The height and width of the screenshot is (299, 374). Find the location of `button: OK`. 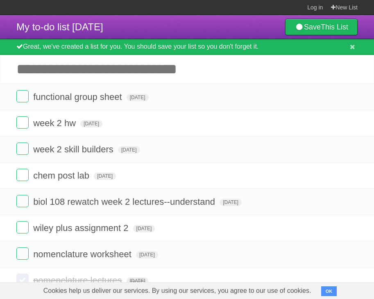

button: OK is located at coordinates (329, 291).